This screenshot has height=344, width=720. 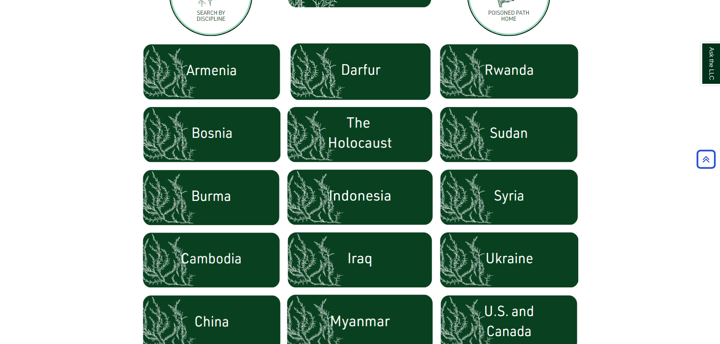 What do you see at coordinates (211, 135) in the screenshot?
I see `img: Bosnia` at bounding box center [211, 135].